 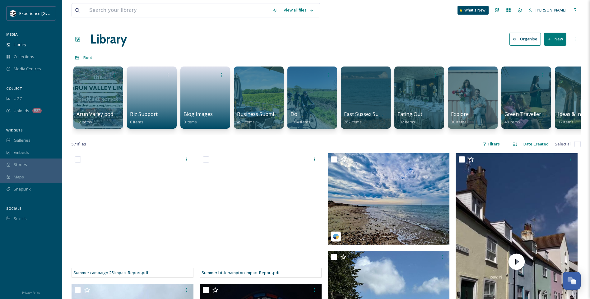 I want to click on span: 493 items, so click(x=246, y=122).